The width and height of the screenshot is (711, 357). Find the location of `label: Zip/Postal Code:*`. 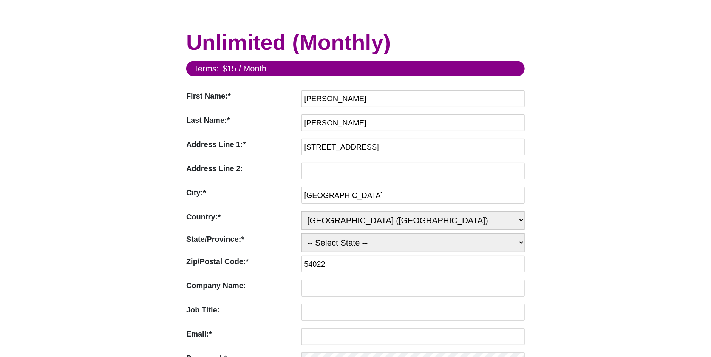

label: Zip/Postal Code:* is located at coordinates (242, 261).